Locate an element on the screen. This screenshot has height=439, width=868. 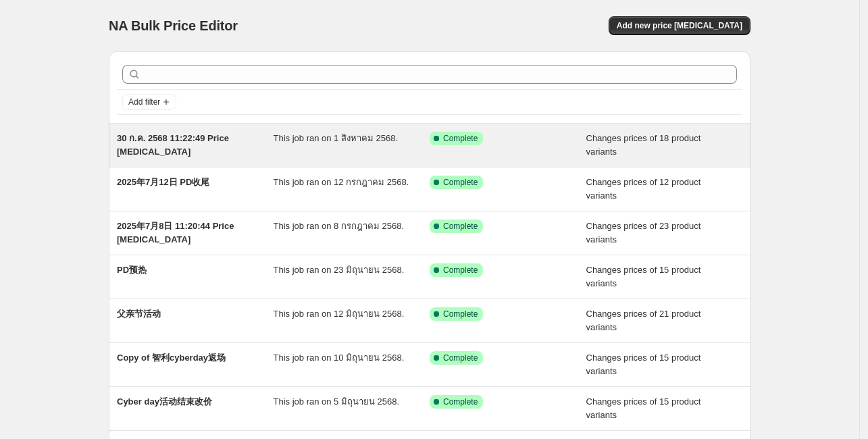
span: NA Bulk Price Editor is located at coordinates (173, 25).